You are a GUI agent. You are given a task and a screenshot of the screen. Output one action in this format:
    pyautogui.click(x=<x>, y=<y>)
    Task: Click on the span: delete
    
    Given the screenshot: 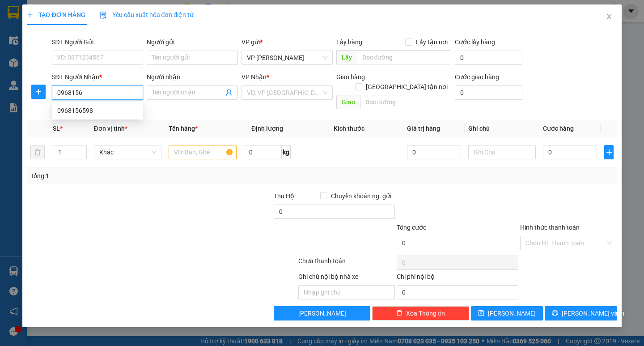 What is the action you would take?
    pyautogui.click(x=399, y=313)
    